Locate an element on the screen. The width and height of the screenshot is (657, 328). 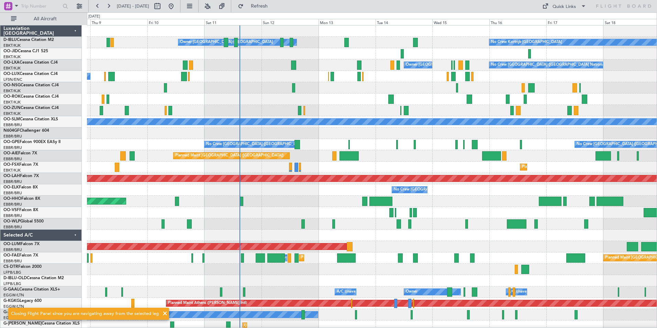
span: CS-DTR is located at coordinates (11, 267).